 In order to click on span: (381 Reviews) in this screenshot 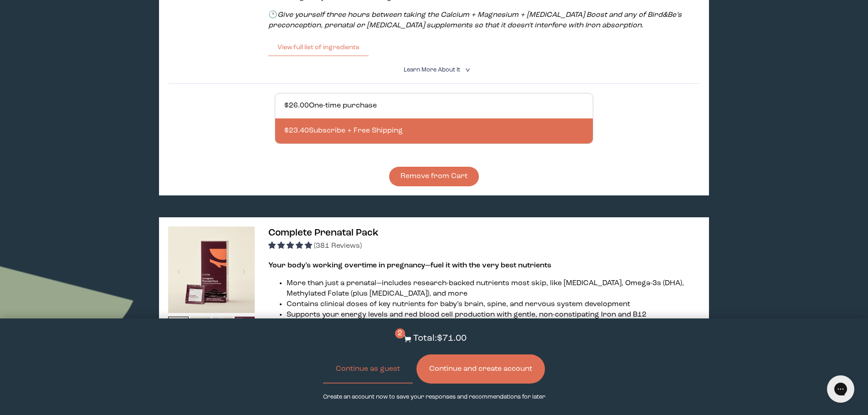, I will do `click(337, 246)`.